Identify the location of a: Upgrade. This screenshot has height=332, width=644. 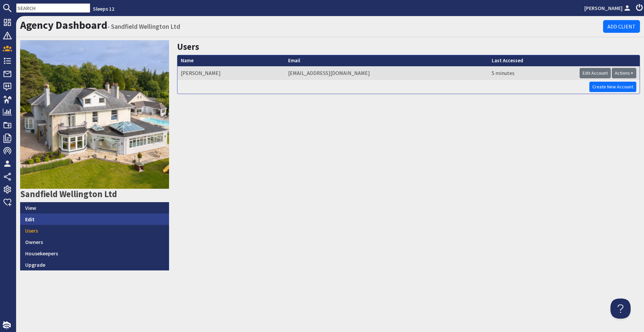
(95, 265).